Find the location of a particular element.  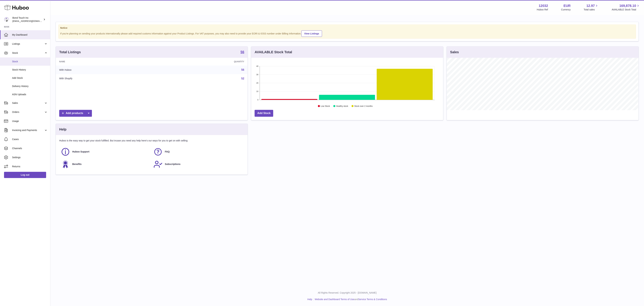

text: 0 is located at coordinates (258, 100).